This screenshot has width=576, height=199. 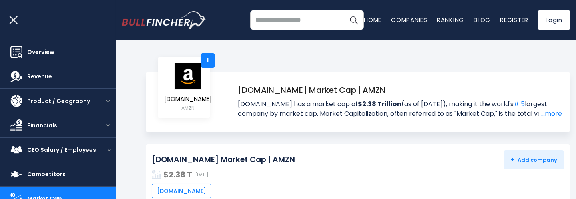 What do you see at coordinates (482, 20) in the screenshot?
I see `a: Blog` at bounding box center [482, 20].